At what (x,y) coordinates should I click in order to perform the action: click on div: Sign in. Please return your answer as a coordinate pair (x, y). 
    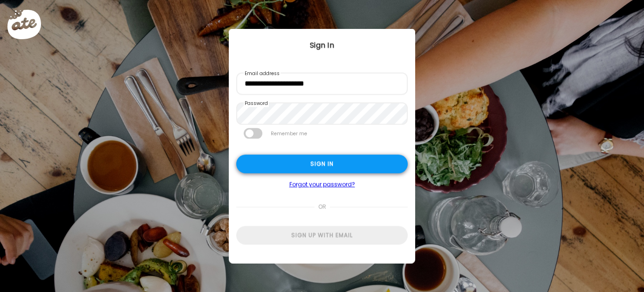
    Looking at the image, I should click on (322, 164).